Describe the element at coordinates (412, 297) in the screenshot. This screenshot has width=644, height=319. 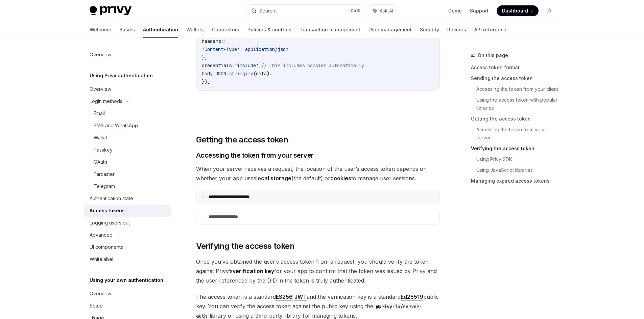
I see `a: Ed25519` at that location.